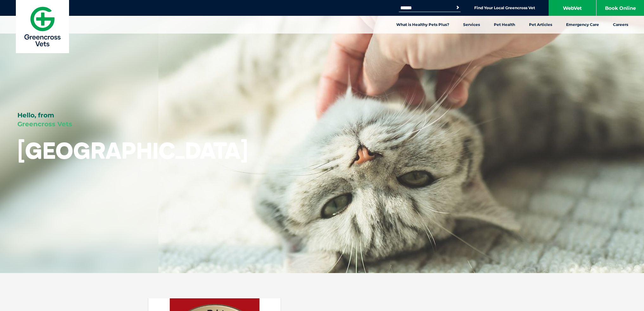 The height and width of the screenshot is (311, 644). Describe the element at coordinates (504, 25) in the screenshot. I see `a: Pet Health` at that location.